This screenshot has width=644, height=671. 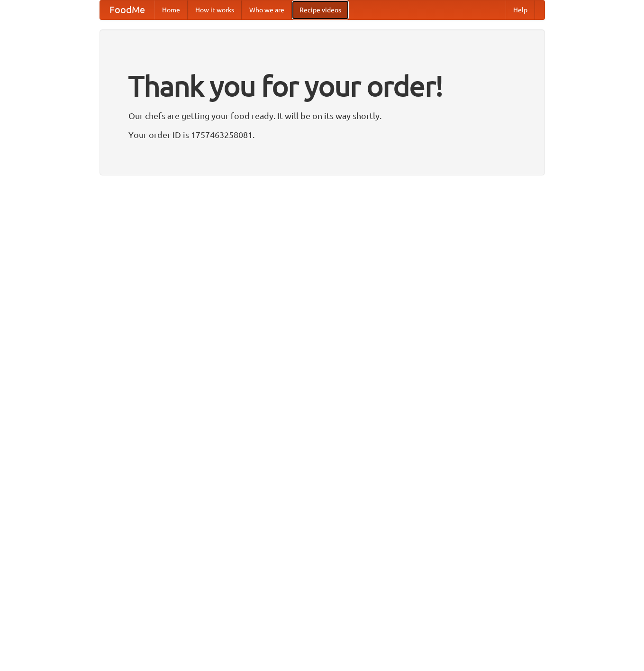 What do you see at coordinates (322, 135) in the screenshot?
I see `p: Your order ID is 1757463258081.` at bounding box center [322, 135].